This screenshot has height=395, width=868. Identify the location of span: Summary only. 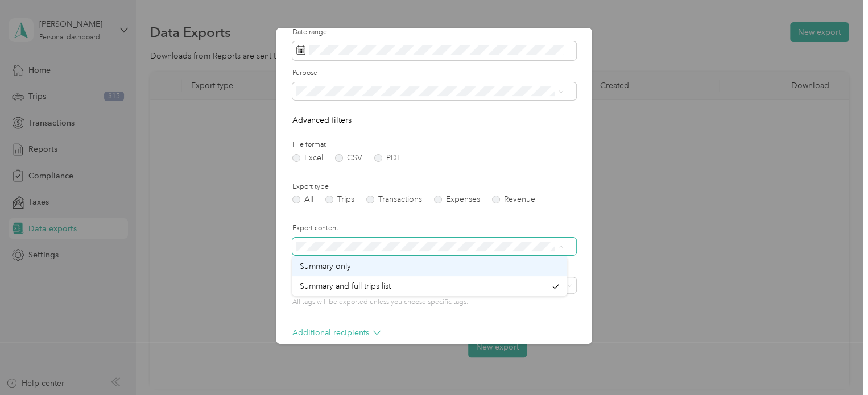
(325, 266).